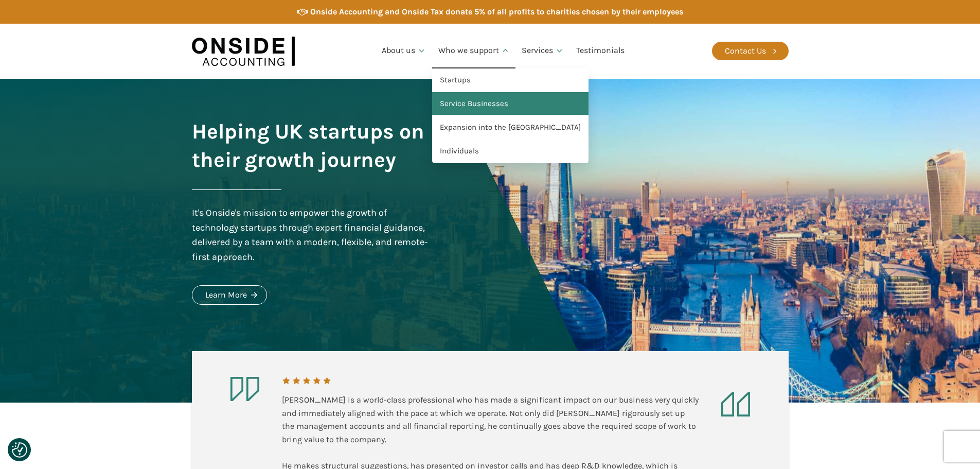  What do you see at coordinates (496, 12) in the screenshot?
I see `div: Onside Accounting and Onside Tax donate 5% of all profits to charities chosen by their employees` at bounding box center [496, 12].